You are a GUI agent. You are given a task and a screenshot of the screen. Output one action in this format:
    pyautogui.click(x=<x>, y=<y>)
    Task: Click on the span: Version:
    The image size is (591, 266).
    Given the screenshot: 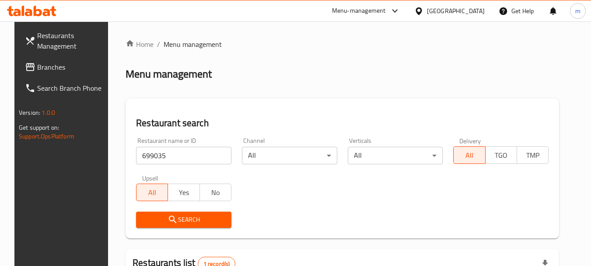 What is the action you would take?
    pyautogui.click(x=29, y=112)
    